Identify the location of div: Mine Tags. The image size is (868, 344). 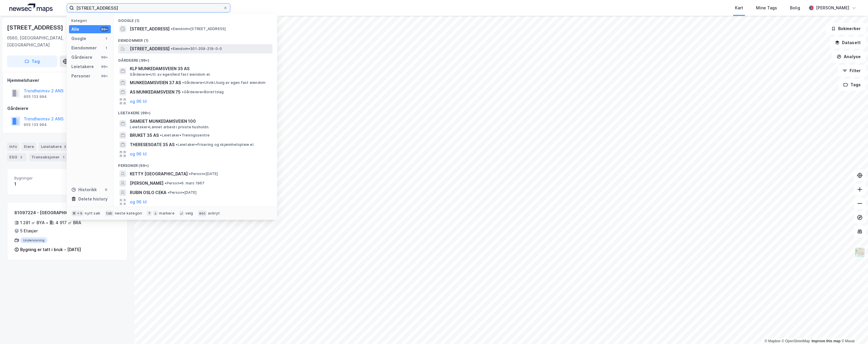
(767, 8).